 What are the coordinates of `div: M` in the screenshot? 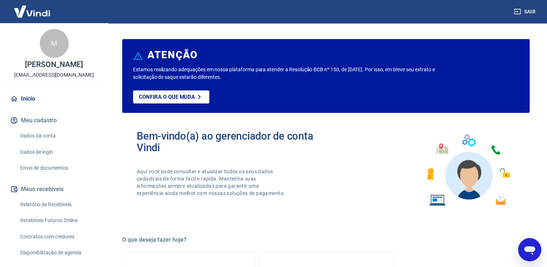 It's located at (54, 43).